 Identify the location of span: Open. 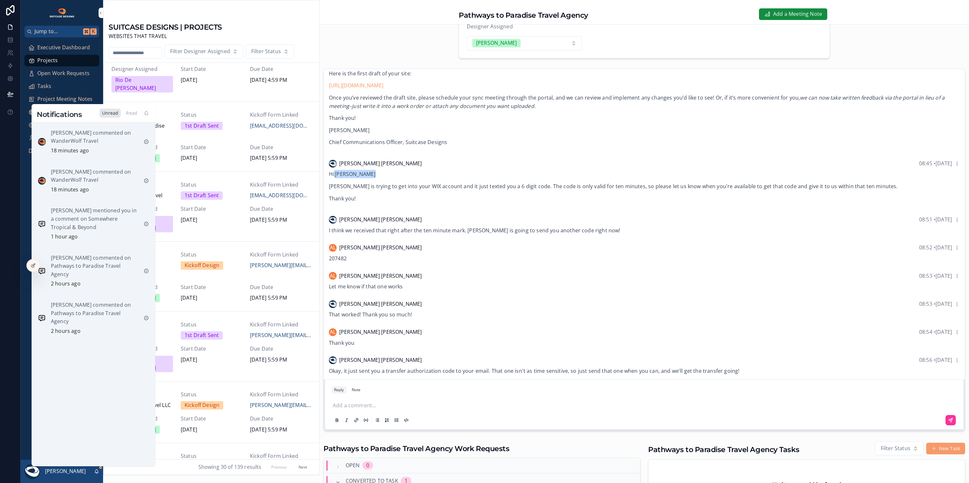
(353, 465).